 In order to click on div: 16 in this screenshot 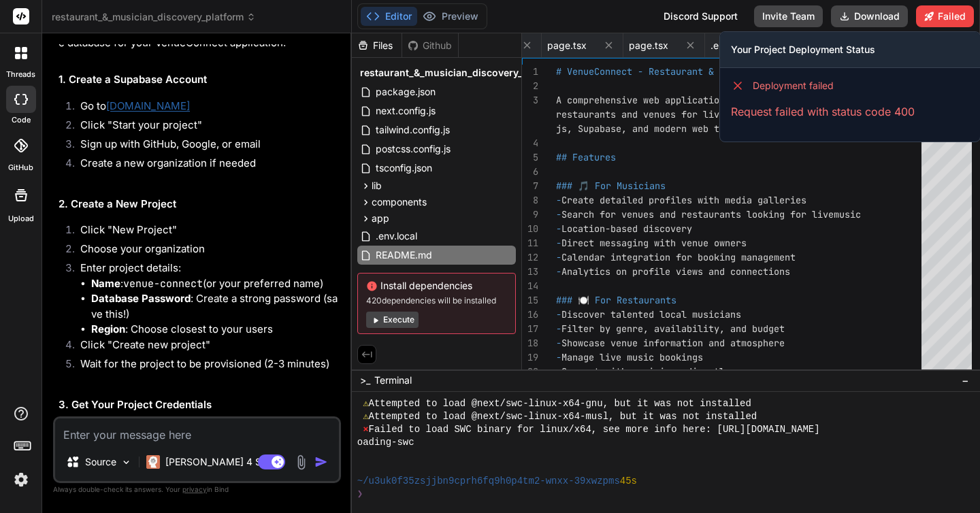, I will do `click(530, 314)`.